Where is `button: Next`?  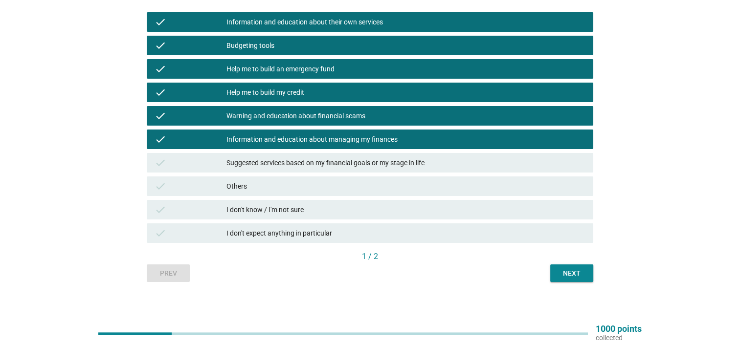 button: Next is located at coordinates (572, 273).